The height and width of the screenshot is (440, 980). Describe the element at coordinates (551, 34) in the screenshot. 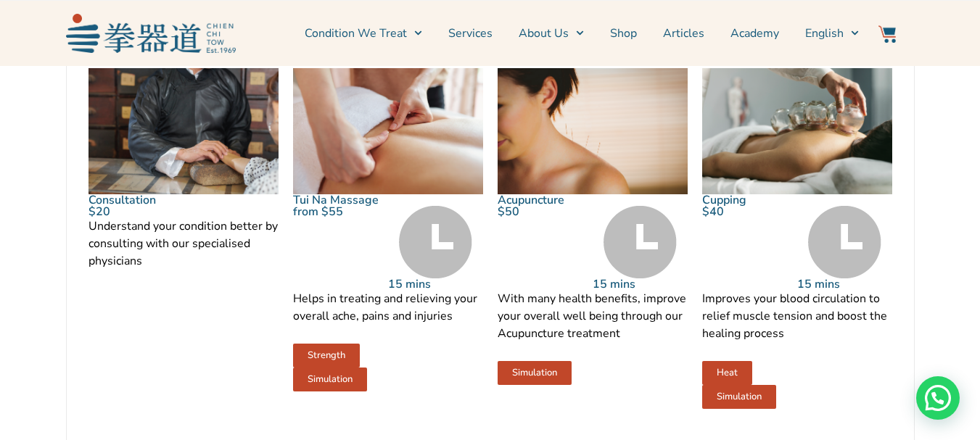

I see `nav: Menu` at that location.